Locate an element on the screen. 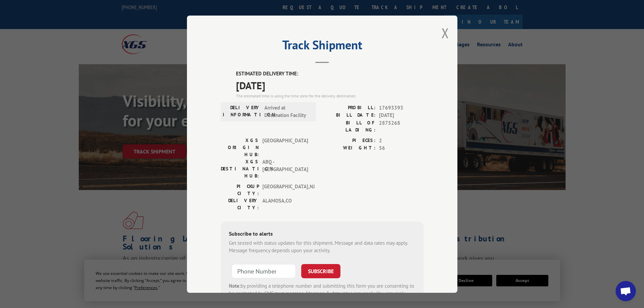  div: Get texted with status updates for this shipment. Message and data rates may apply. Message frequ... is located at coordinates (322, 247).